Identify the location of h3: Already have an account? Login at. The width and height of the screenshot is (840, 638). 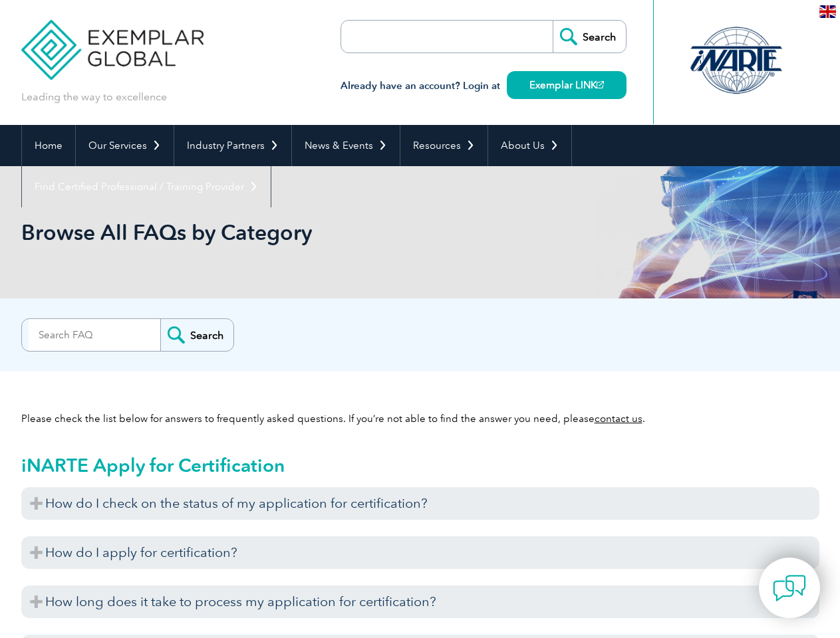
(483, 86).